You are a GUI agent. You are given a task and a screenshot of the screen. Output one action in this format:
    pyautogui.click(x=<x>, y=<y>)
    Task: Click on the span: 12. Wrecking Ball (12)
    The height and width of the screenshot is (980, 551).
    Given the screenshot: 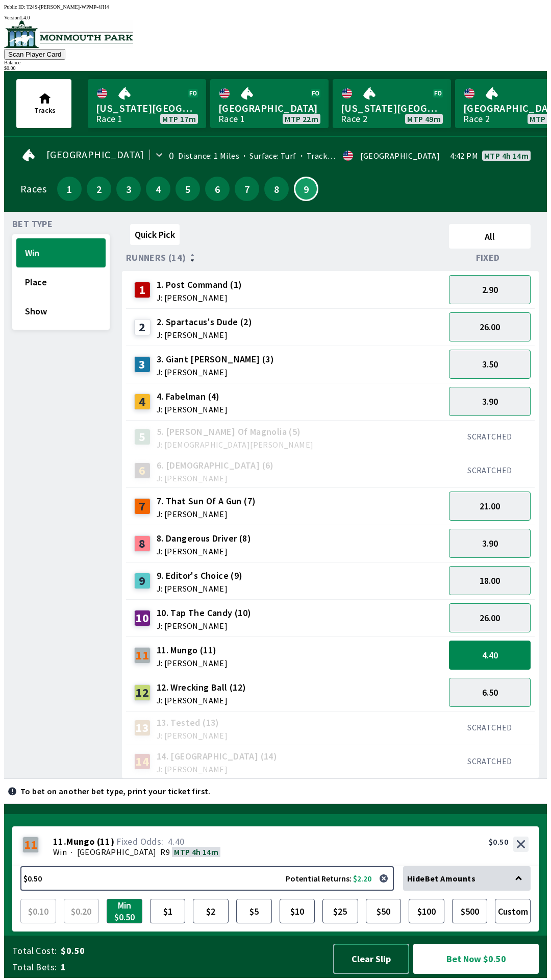 What is the action you would take?
    pyautogui.click(x=202, y=687)
    